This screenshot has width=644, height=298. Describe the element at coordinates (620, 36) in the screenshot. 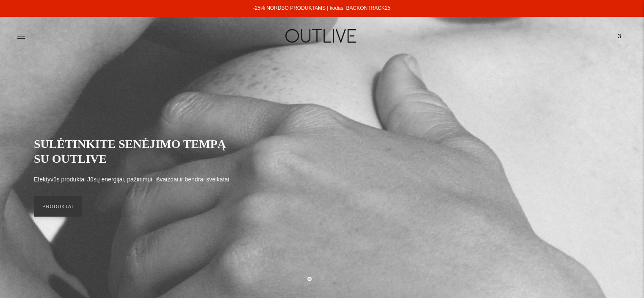

I see `span: 3` at that location.